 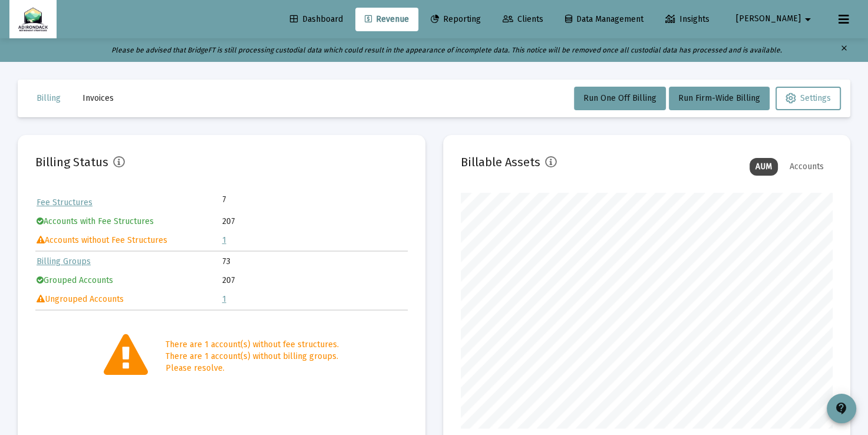 I want to click on td: Ungrouped Accounts, so click(x=128, y=300).